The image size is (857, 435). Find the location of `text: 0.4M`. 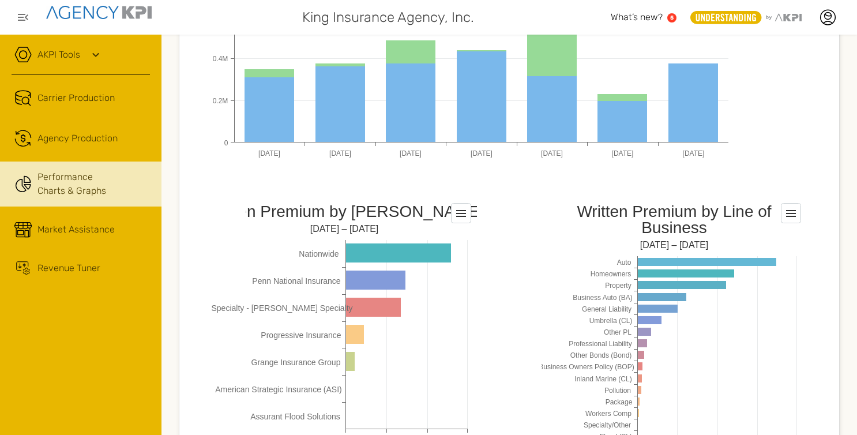

text: 0.4M is located at coordinates (220, 59).